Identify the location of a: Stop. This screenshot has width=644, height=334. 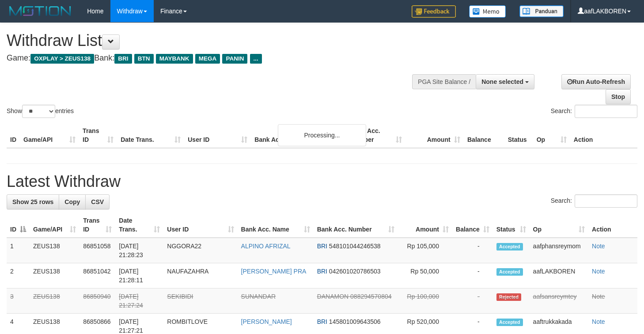
(618, 96).